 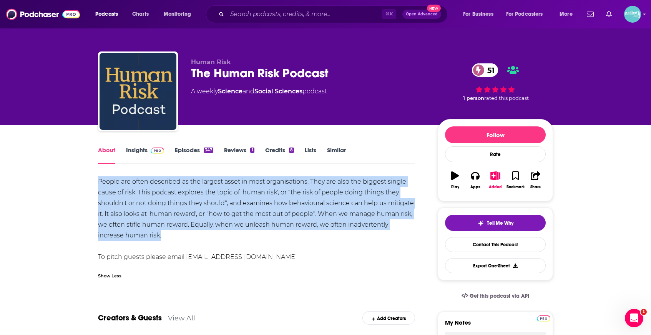 I want to click on a: Social Sciences, so click(x=278, y=91).